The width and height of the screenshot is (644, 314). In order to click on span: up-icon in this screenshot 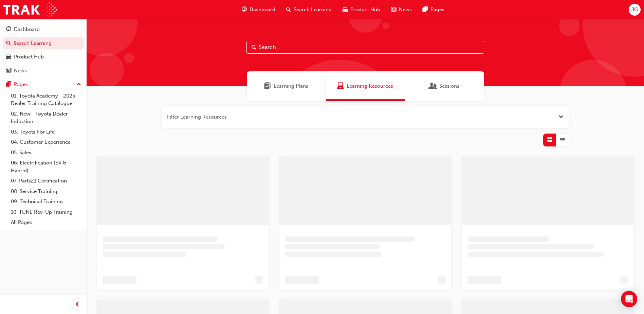, I will do `click(79, 85)`.